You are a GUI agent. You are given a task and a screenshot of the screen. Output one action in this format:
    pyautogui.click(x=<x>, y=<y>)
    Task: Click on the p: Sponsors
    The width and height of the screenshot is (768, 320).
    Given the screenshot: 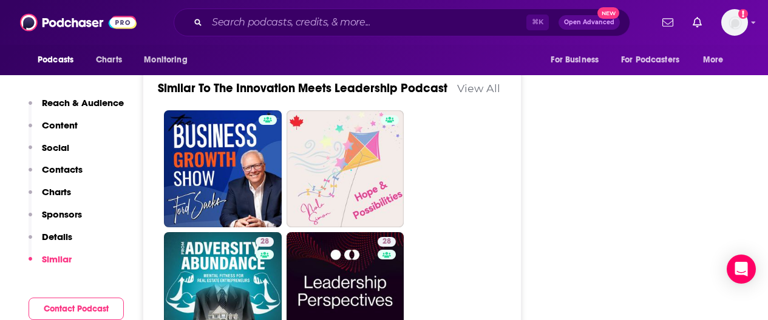 What is the action you would take?
    pyautogui.click(x=62, y=214)
    